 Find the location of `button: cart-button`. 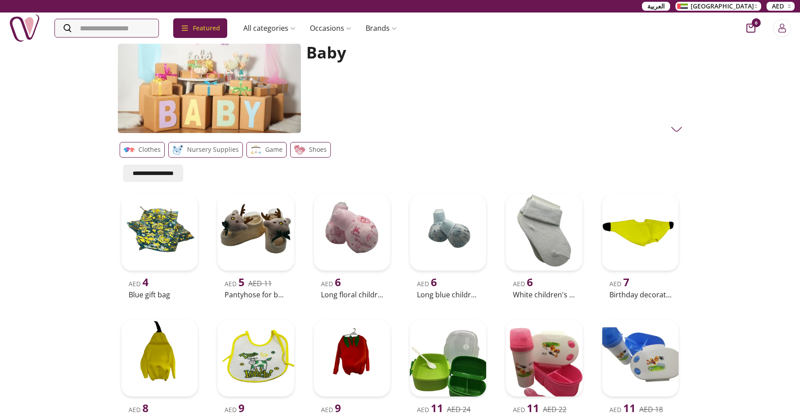

button: cart-button is located at coordinates (751, 28).